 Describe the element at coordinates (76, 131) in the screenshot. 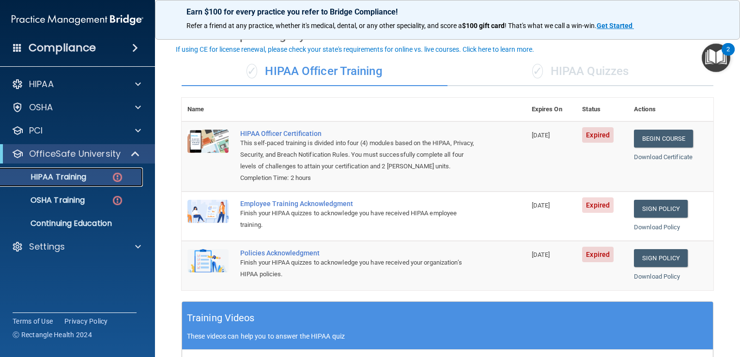

I see `a: PCI` at that location.